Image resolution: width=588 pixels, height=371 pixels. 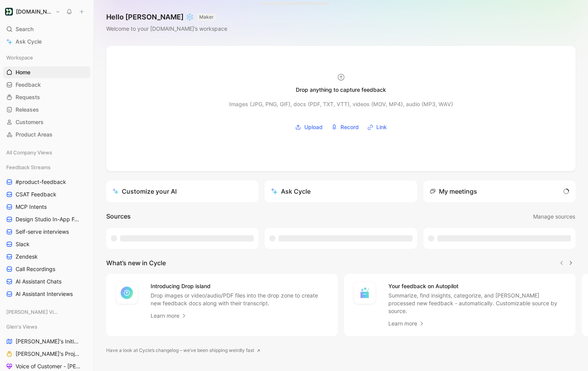 What do you see at coordinates (47, 122) in the screenshot?
I see `a: Customers` at bounding box center [47, 122].